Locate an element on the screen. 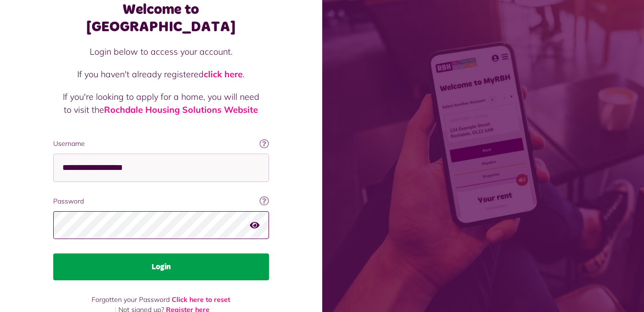  label: Password is located at coordinates (161, 201).